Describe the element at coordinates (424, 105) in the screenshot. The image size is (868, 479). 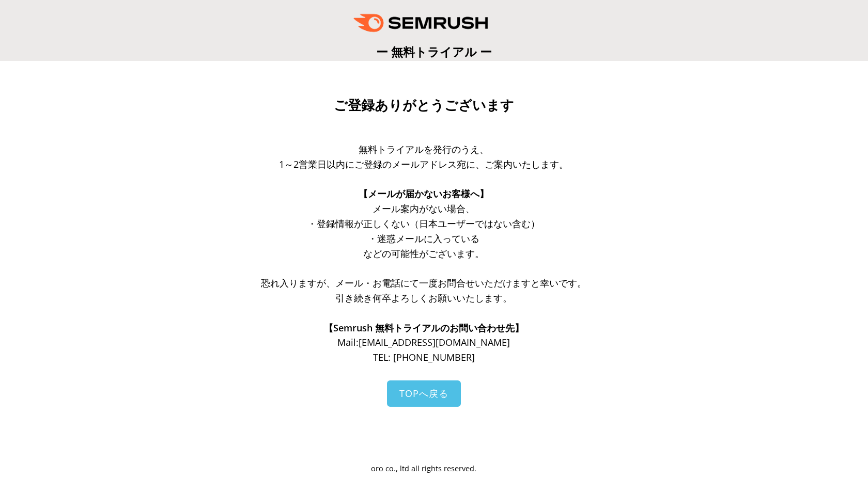
I see `span: ご登録ありがとうございます` at that location.